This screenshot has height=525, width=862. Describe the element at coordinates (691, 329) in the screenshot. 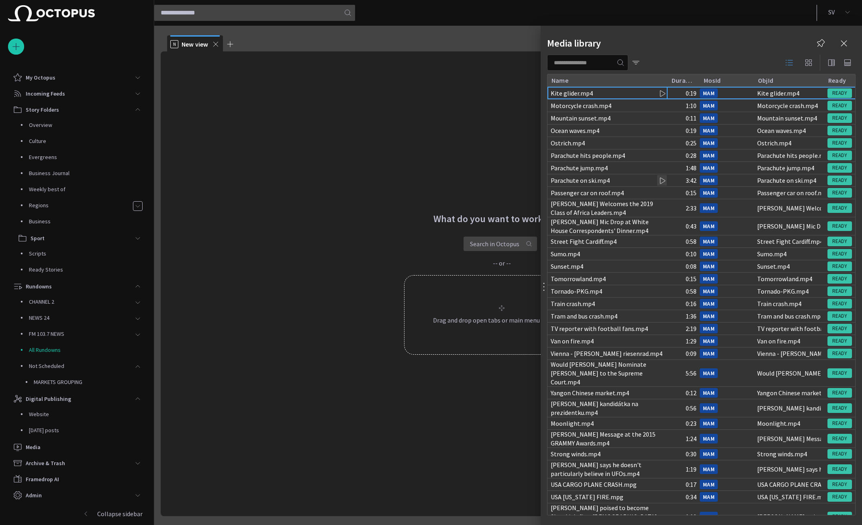

I see `div: 2:19` at that location.